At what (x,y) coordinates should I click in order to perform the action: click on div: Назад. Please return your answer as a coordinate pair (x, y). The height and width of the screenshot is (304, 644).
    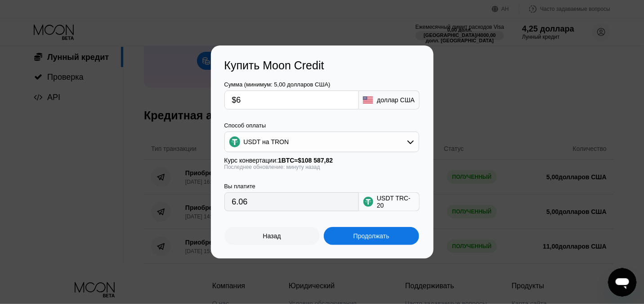
    Looking at the image, I should click on (273, 236).